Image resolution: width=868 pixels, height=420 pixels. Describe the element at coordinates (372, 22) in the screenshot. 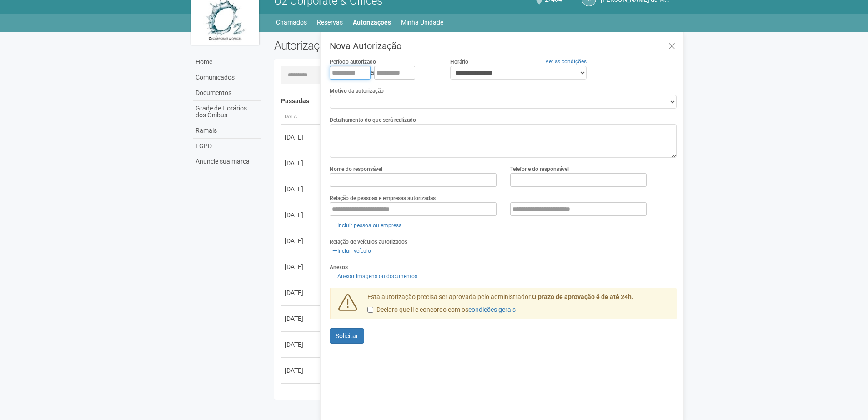

I see `a: Autorizações` at that location.